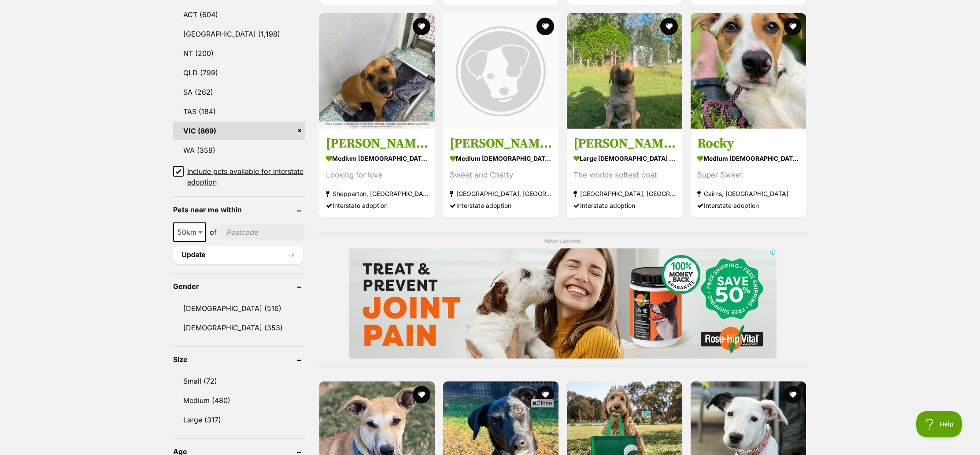  Describe the element at coordinates (377, 175) in the screenshot. I see `div: Looking for love` at that location.